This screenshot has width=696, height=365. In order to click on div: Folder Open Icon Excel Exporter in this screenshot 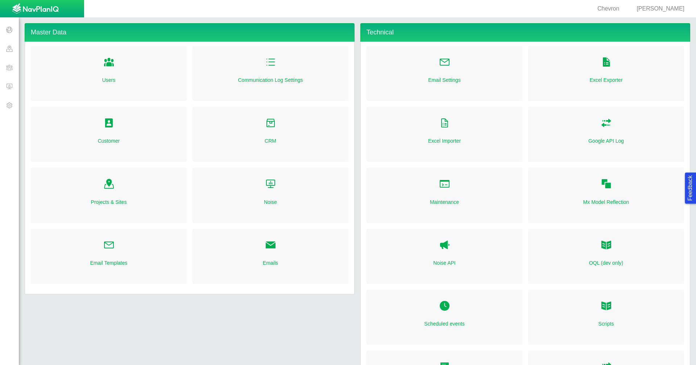, I will do `click(606, 74)`.